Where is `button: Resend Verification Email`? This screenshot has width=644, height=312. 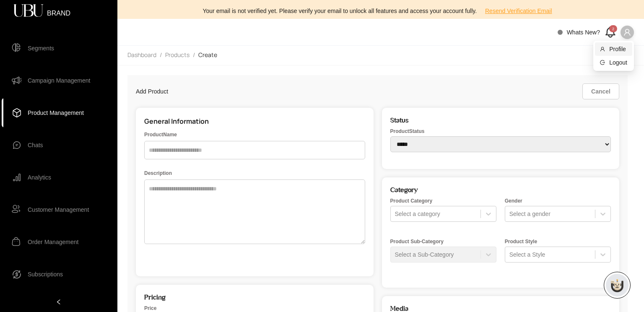
button: Resend Verification Email is located at coordinates (519, 11).